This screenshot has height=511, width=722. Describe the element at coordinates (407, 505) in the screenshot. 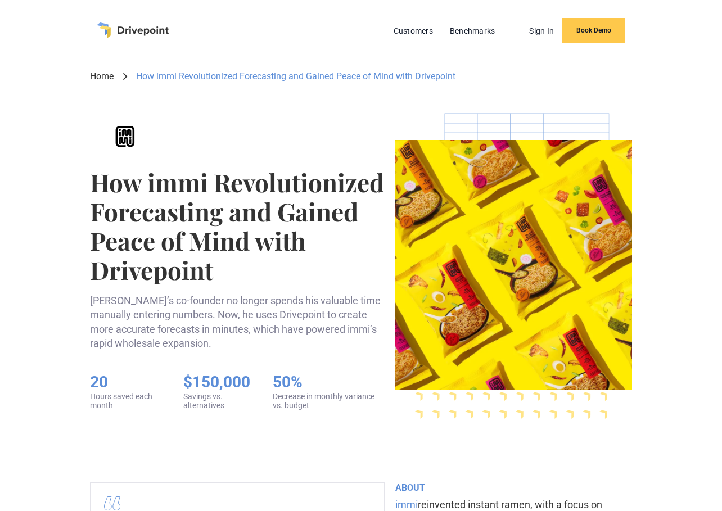

I see `a: immi` at that location.